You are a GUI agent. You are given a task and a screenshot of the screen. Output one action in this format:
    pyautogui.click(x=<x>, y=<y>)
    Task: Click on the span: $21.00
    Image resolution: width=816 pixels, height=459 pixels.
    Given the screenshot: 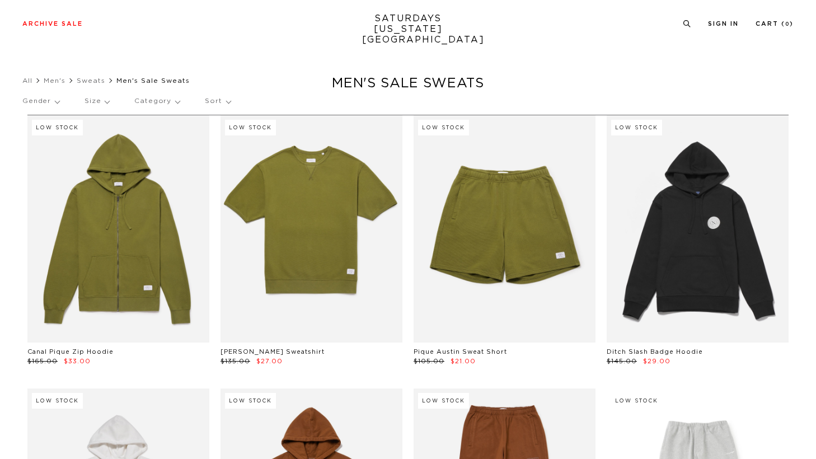 What is the action you would take?
    pyautogui.click(x=463, y=361)
    